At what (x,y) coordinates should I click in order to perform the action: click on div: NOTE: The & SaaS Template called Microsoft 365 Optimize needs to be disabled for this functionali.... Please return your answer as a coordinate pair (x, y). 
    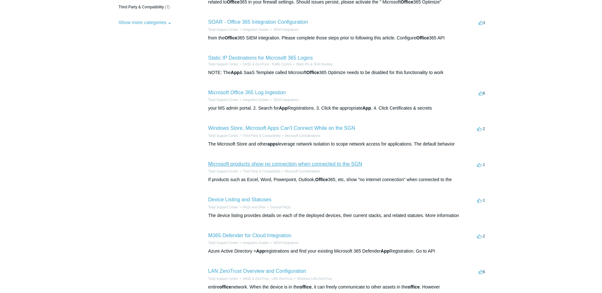
    Looking at the image, I should click on (348, 72).